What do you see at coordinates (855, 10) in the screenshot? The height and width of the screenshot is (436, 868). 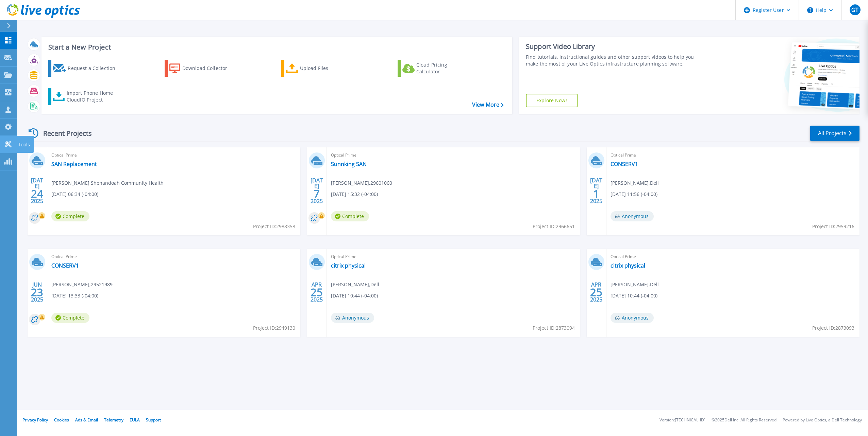 I see `span: GT` at bounding box center [855, 10].